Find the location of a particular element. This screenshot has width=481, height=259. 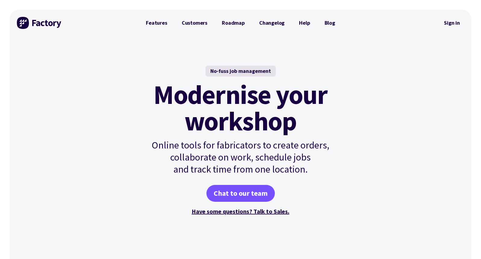

img: Factory is located at coordinates (39, 23).